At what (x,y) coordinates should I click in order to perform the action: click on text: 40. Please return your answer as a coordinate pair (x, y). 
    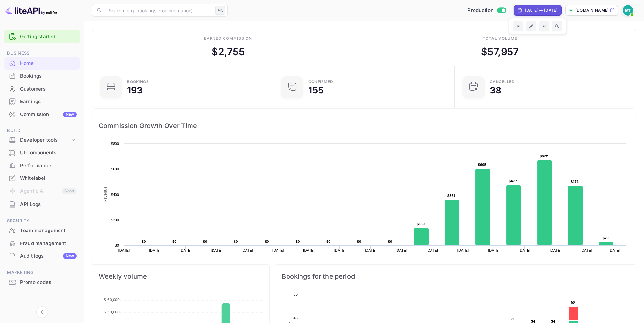
    Looking at the image, I should click on (296, 318).